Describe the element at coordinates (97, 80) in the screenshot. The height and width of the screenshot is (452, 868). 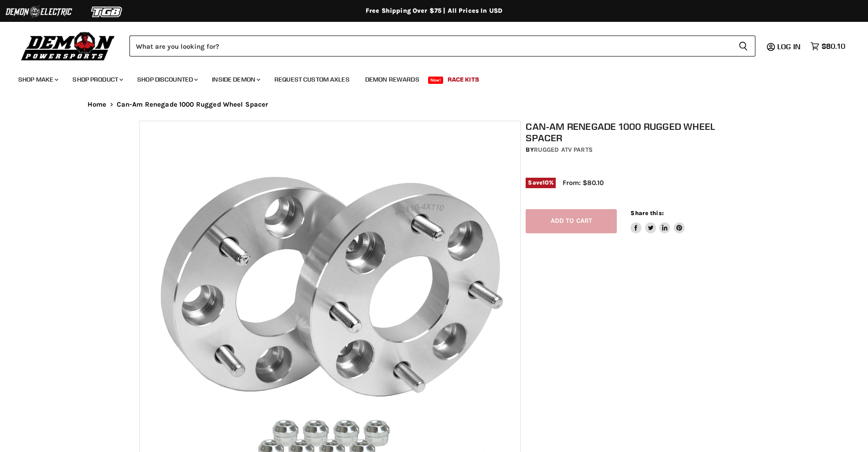
I see `a: Shop Product` at that location.